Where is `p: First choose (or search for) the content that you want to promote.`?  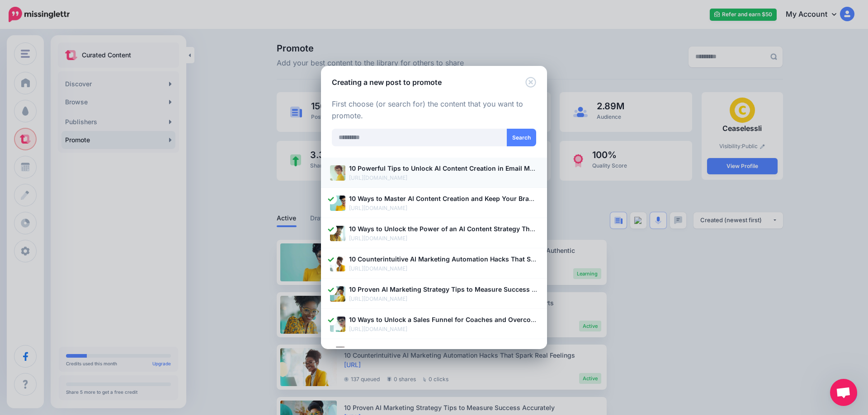
p: First choose (or search for) the content that you want to promote. is located at coordinates (434, 111).